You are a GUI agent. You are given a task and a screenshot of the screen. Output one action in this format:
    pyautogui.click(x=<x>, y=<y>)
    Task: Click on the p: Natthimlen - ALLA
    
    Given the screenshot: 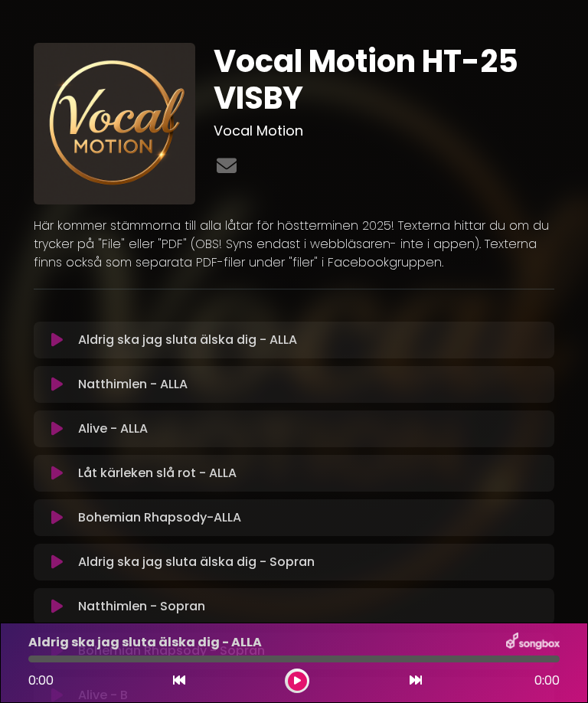 What is the action you would take?
    pyautogui.click(x=132, y=384)
    